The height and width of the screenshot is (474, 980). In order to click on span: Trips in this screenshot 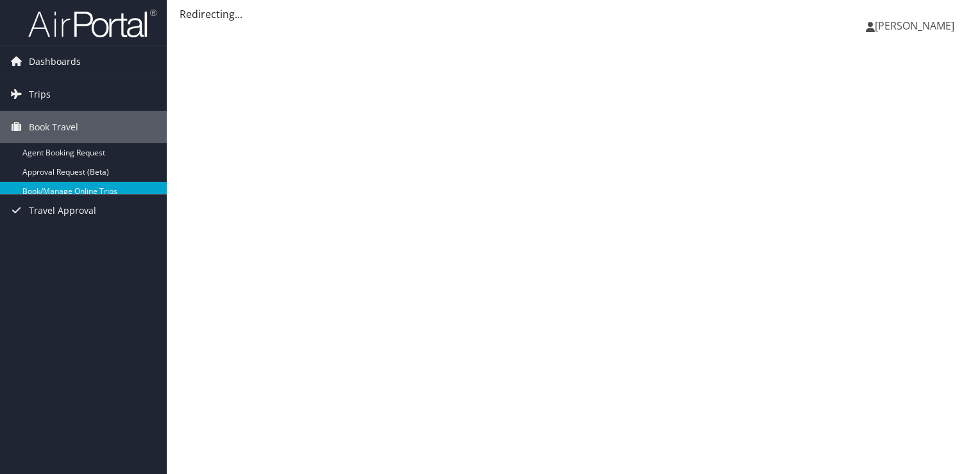, I will do `click(40, 94)`.